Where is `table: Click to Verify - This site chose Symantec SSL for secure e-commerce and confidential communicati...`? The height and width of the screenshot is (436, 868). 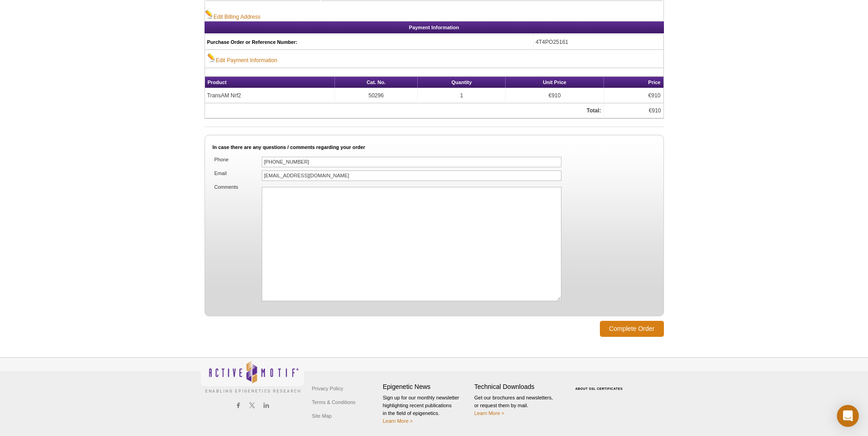
table: Click to Verify - This site chose Symantec SSL for secure e-commerce and confidential communicati... is located at coordinates (601, 384).